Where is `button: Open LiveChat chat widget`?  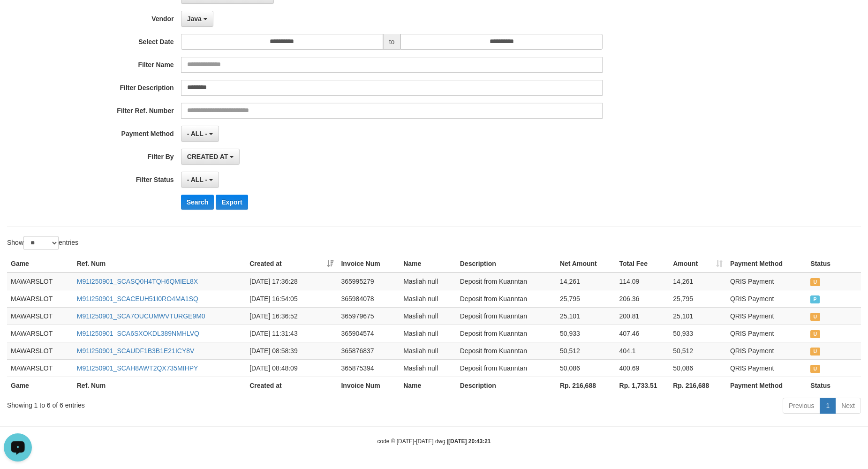
button: Open LiveChat chat widget is located at coordinates (18, 18).